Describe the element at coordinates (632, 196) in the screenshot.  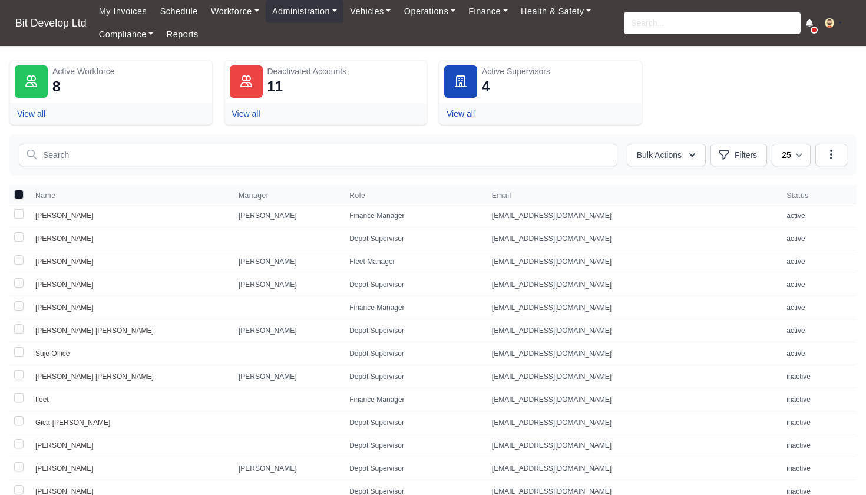
I see `span: Email` at that location.